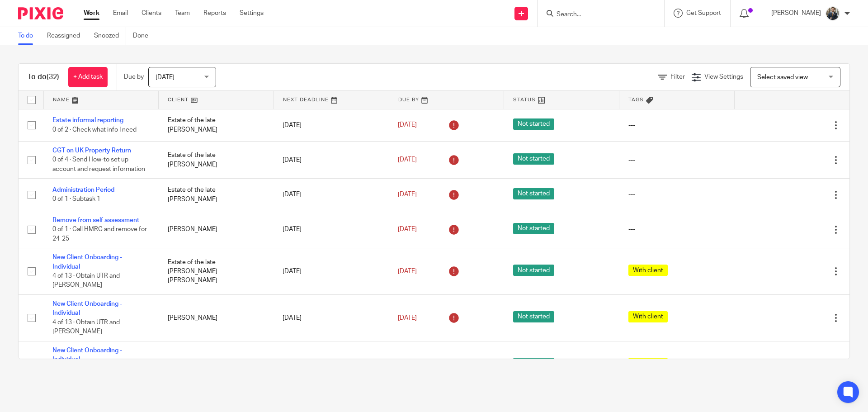  I want to click on span: 0 of 4 · Send How-to set up account and request information, so click(99, 164).